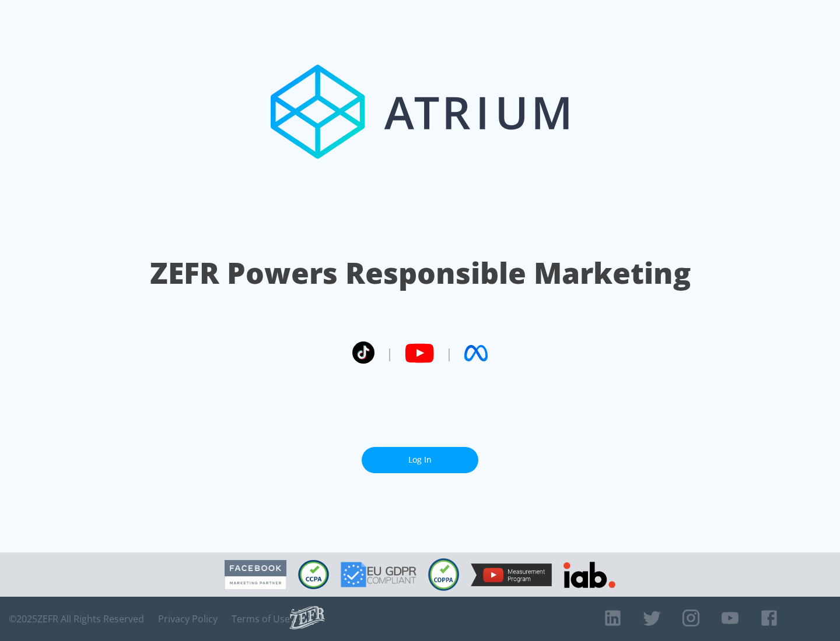  What do you see at coordinates (420, 273) in the screenshot?
I see `h1: ZEFR Powers Responsible Marketing` at bounding box center [420, 273].